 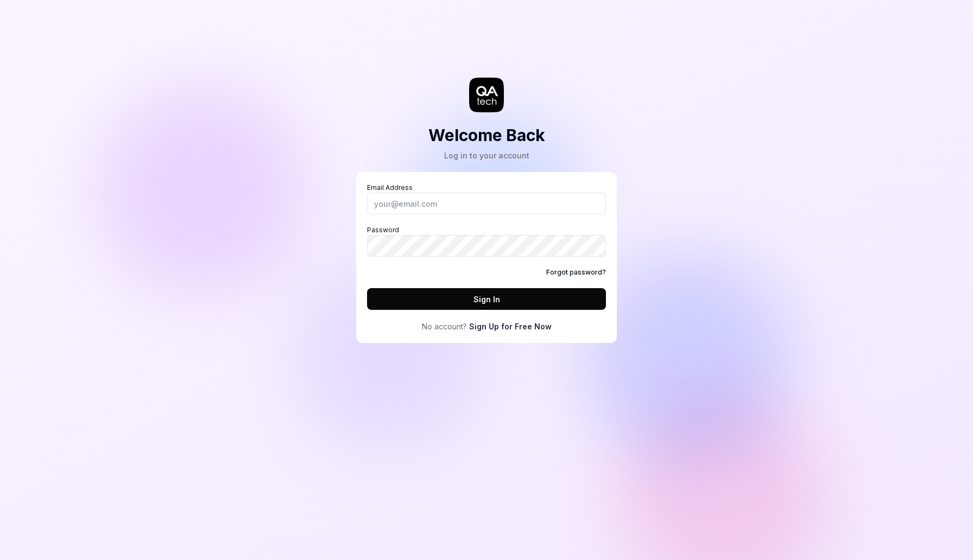 What do you see at coordinates (486, 246) in the screenshot?
I see `input: Password` at bounding box center [486, 246].